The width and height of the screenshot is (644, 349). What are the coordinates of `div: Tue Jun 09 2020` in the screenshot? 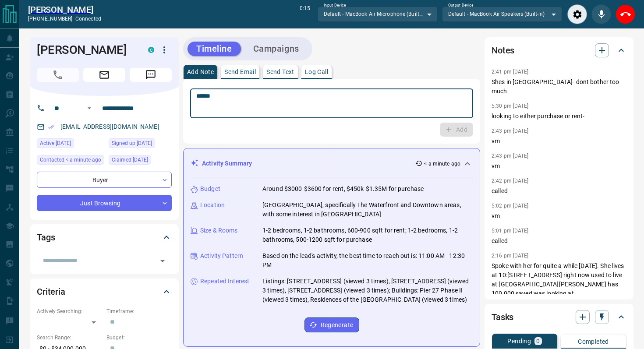 It's located at (140, 161).